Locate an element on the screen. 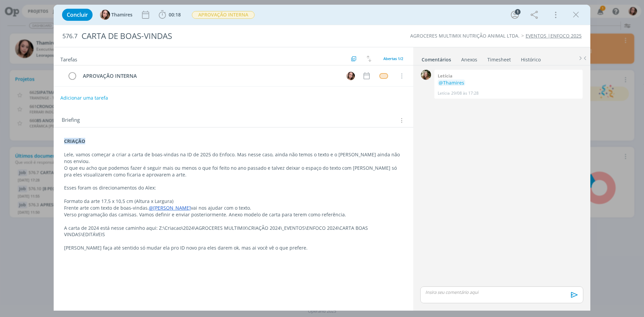 Image resolution: width=644 pixels, height=317 pixels. span: Tarefas is located at coordinates (69, 59).